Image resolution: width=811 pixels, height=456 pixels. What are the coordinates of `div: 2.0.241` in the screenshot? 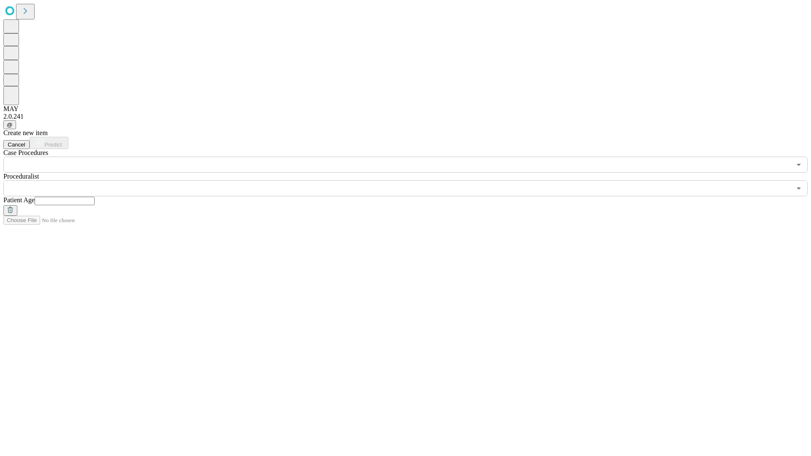 It's located at (405, 117).